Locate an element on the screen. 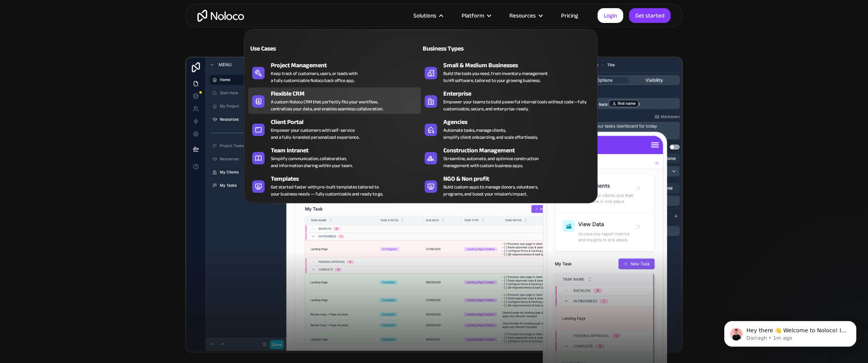  div: Use Cases is located at coordinates (290, 49).